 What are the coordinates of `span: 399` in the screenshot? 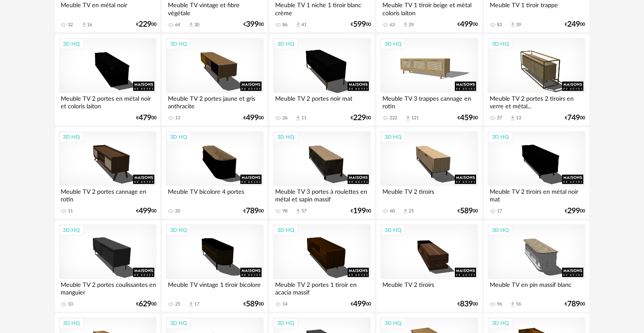 It's located at (252, 24).